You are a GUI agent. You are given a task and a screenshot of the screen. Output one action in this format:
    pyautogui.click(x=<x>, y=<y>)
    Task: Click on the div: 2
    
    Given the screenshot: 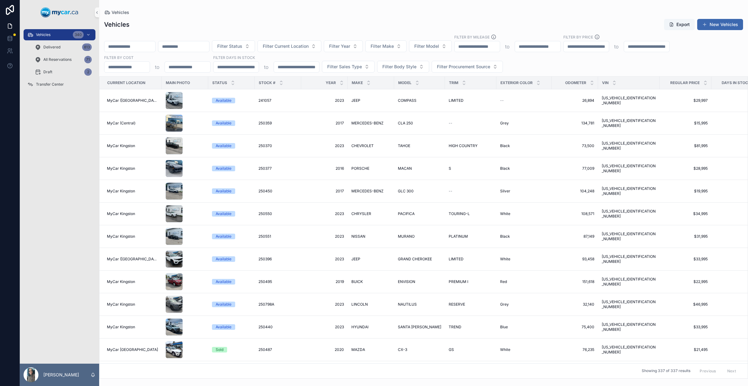 What is the action you would take?
    pyautogui.click(x=88, y=72)
    